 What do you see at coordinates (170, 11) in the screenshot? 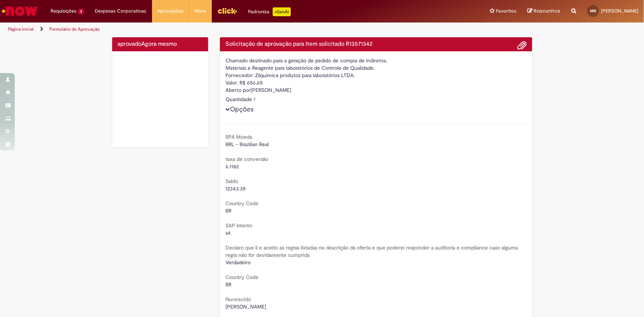
I see `span: Aprovações` at bounding box center [170, 11].